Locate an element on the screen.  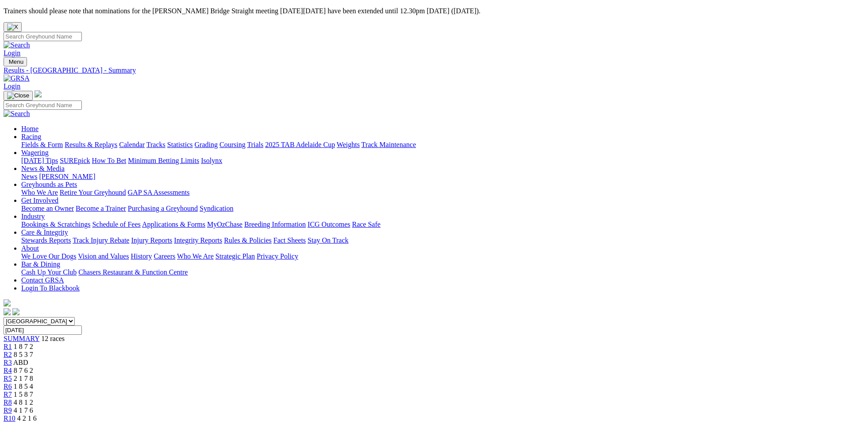
a: SUREpick is located at coordinates (75, 160).